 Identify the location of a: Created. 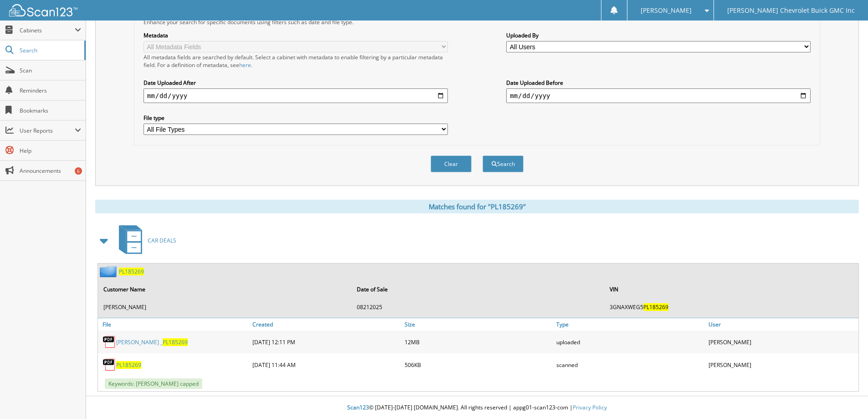
(326, 324).